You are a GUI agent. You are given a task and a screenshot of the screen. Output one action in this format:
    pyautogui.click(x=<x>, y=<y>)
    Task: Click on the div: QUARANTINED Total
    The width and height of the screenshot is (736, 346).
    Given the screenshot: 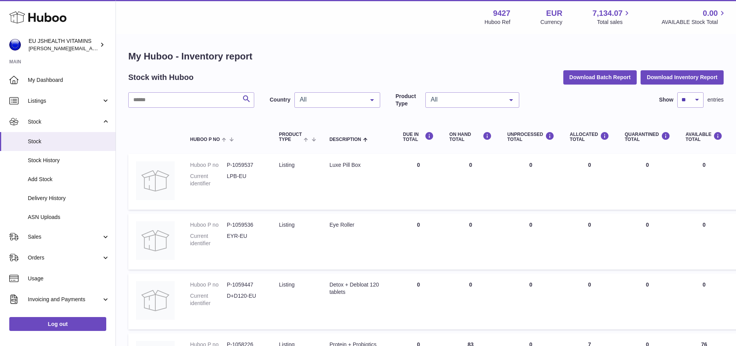 What is the action you would take?
    pyautogui.click(x=648, y=137)
    